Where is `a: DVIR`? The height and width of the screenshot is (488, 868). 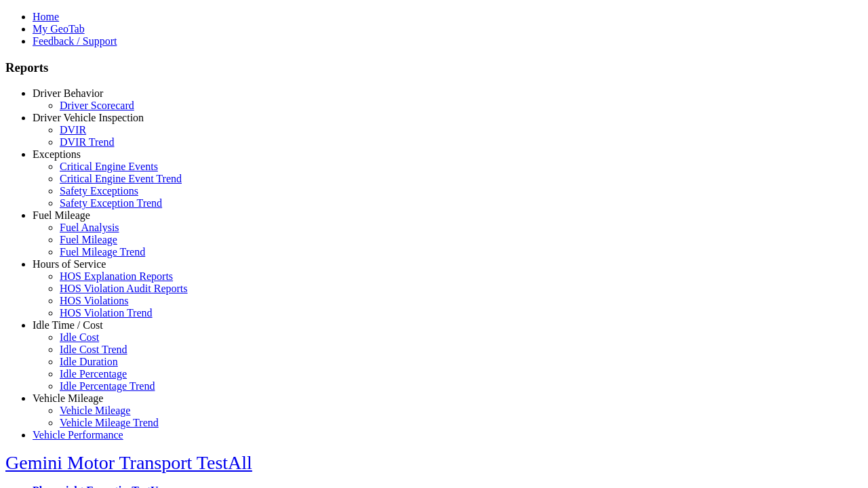 a: DVIR is located at coordinates (73, 130).